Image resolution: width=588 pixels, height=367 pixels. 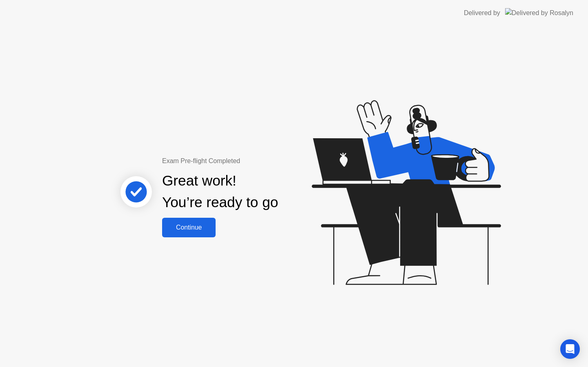 What do you see at coordinates (246, 161) in the screenshot?
I see `div: Exam Pre-flight Completed` at bounding box center [246, 161].